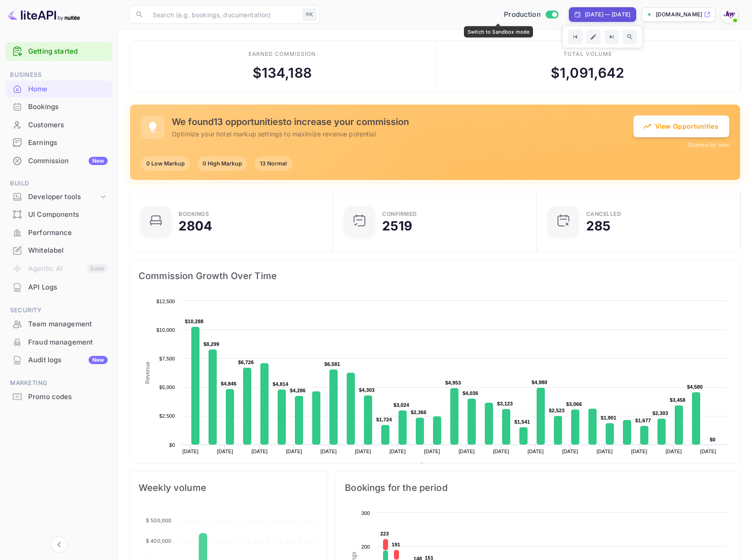  Describe the element at coordinates (281, 384) in the screenshot. I see `text: $4,814` at that location.